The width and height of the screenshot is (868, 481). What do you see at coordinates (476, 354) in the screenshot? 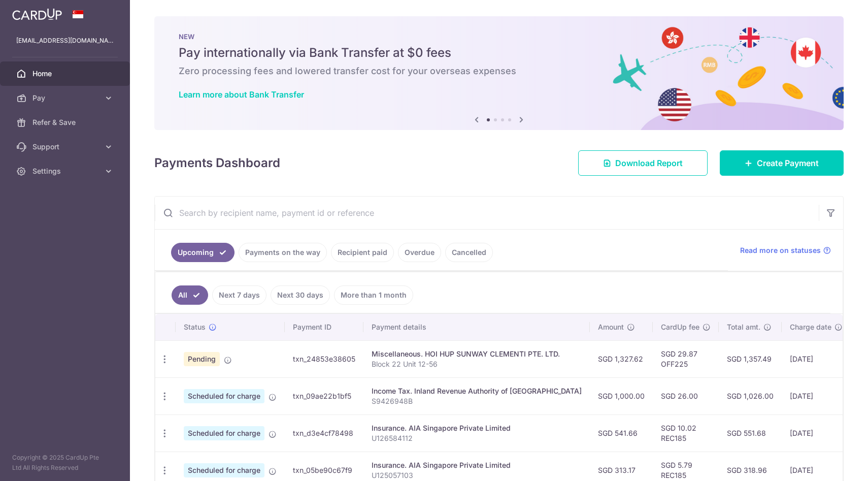
I see `div: Miscellaneous. HOI HUP SUNWAY CLEMENTI PTE. LTD.` at bounding box center [476, 354].